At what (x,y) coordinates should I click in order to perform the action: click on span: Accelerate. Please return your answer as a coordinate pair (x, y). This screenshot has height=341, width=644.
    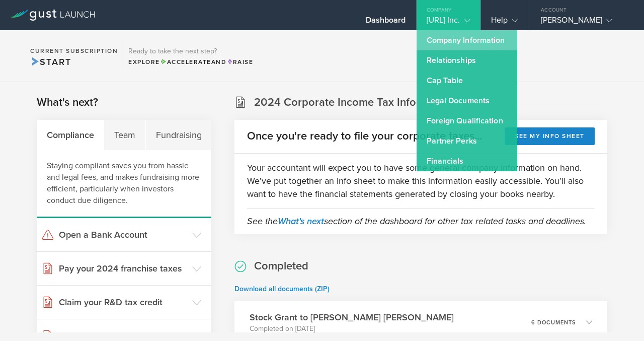
    Looking at the image, I should click on (186, 62).